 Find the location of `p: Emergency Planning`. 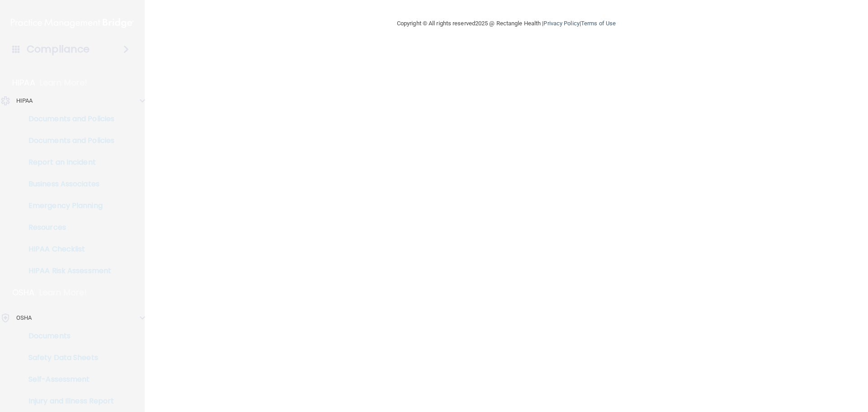

p: Emergency Planning is located at coordinates (67, 206).